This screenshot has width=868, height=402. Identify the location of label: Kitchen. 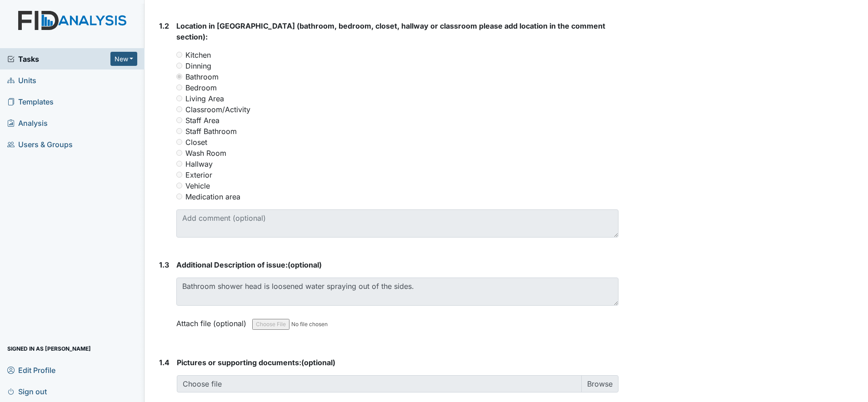
(199, 55).